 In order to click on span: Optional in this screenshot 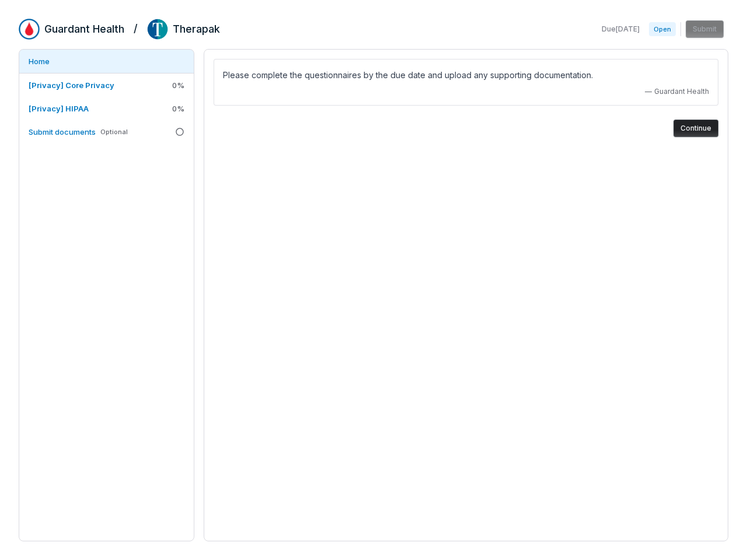, I will do `click(114, 131)`.